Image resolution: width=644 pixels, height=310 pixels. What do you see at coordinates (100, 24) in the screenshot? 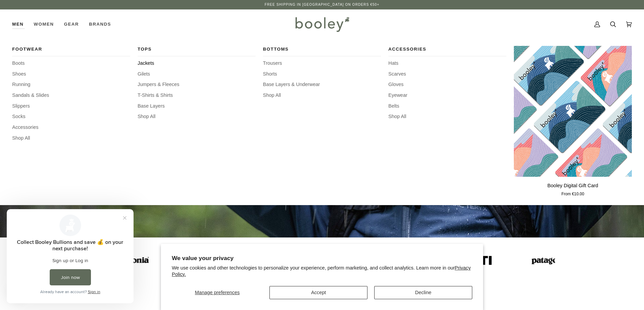
I see `span: Brands` at bounding box center [100, 24].